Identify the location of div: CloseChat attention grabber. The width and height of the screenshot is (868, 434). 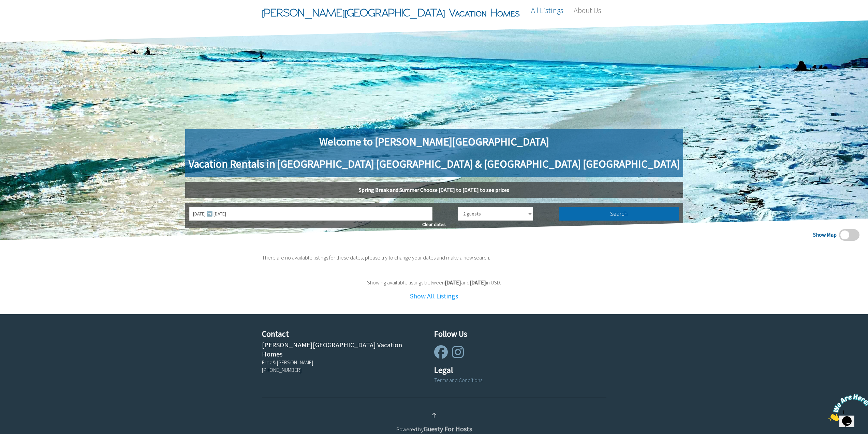
(21, 16).